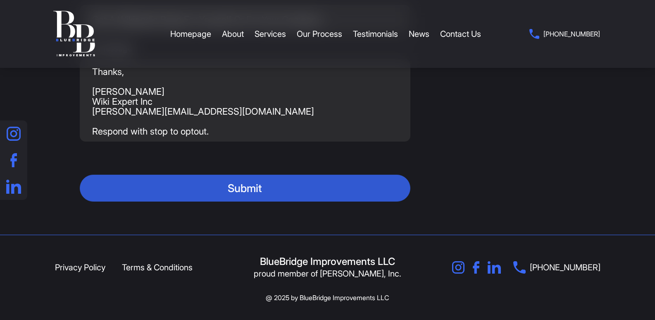 The height and width of the screenshot is (320, 655). What do you see at coordinates (328, 297) in the screenshot?
I see `div: @ 2025 by BlueBridge Improvements LLC` at bounding box center [328, 297].